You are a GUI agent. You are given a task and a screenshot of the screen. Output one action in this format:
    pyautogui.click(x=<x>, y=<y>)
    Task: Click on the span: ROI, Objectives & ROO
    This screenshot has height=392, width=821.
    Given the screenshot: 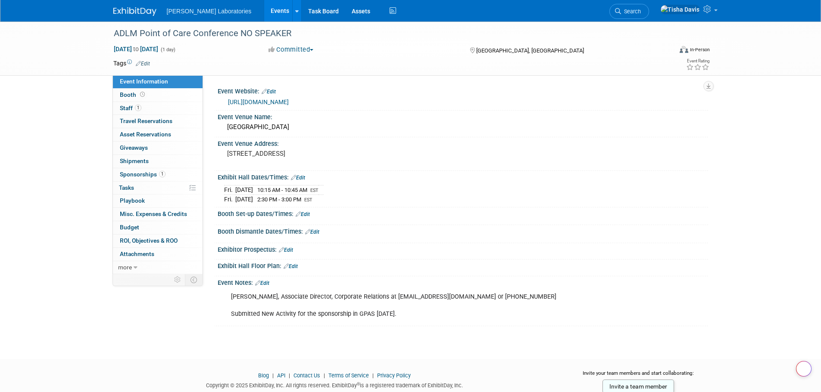 What is the action you would take?
    pyautogui.click(x=149, y=241)
    